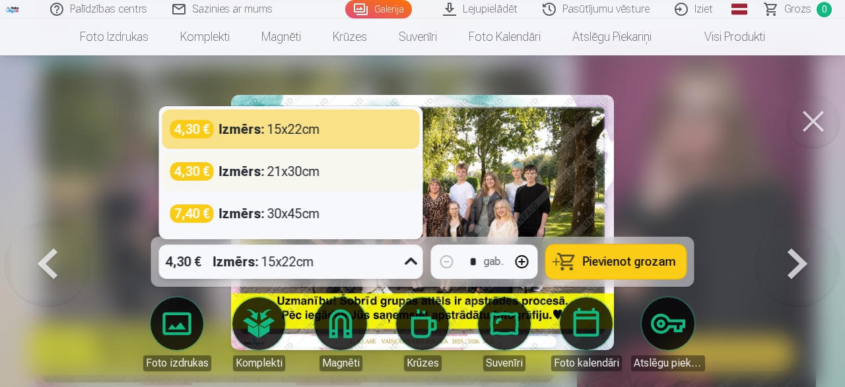  I want to click on div: 21x30cm, so click(269, 172).